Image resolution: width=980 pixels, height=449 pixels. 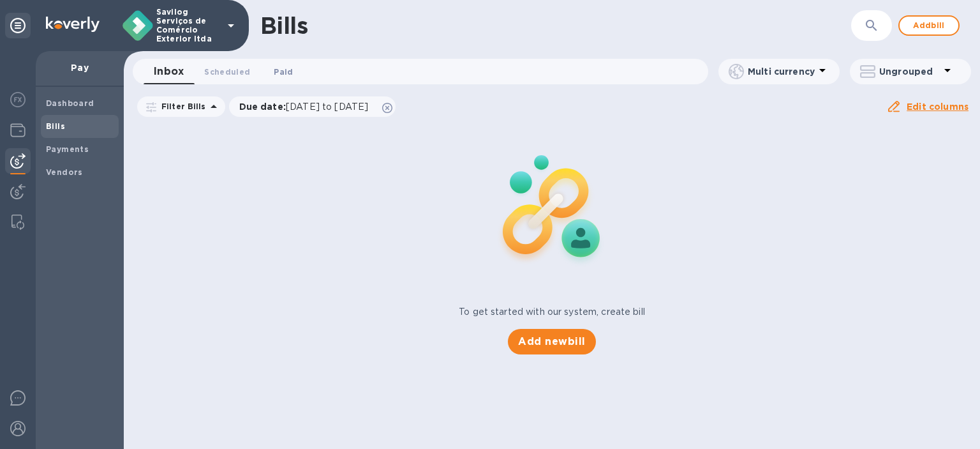 What do you see at coordinates (18, 100) in the screenshot?
I see `img: Foreign exchange` at bounding box center [18, 100].